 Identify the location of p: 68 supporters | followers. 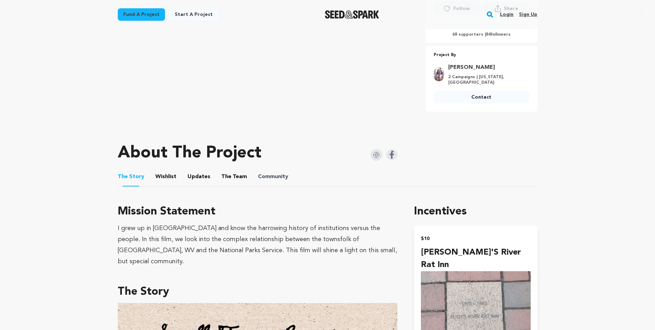
(482, 35).